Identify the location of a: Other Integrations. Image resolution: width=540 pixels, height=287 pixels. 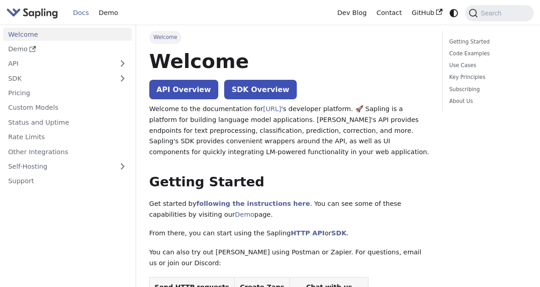
(67, 151).